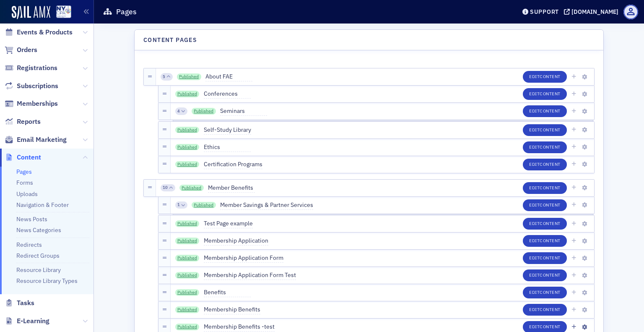 The height and width of the screenshot is (332, 644). I want to click on span: About FAE, so click(229, 77).